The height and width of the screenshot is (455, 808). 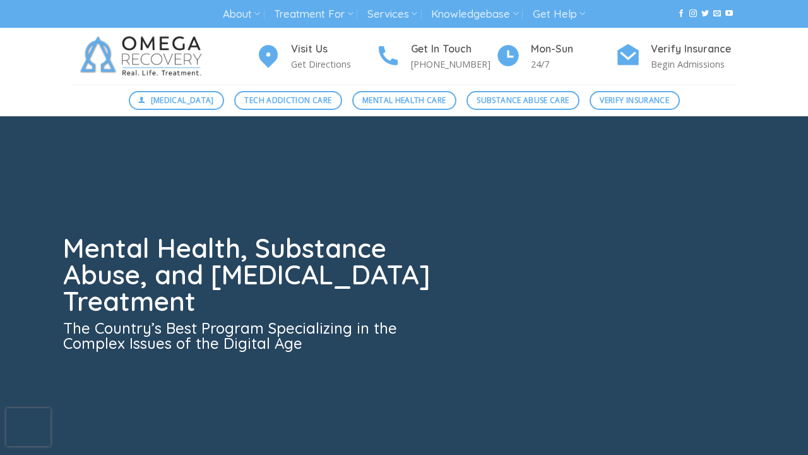 What do you see at coordinates (573, 64) in the screenshot?
I see `p: 24/7` at bounding box center [573, 64].